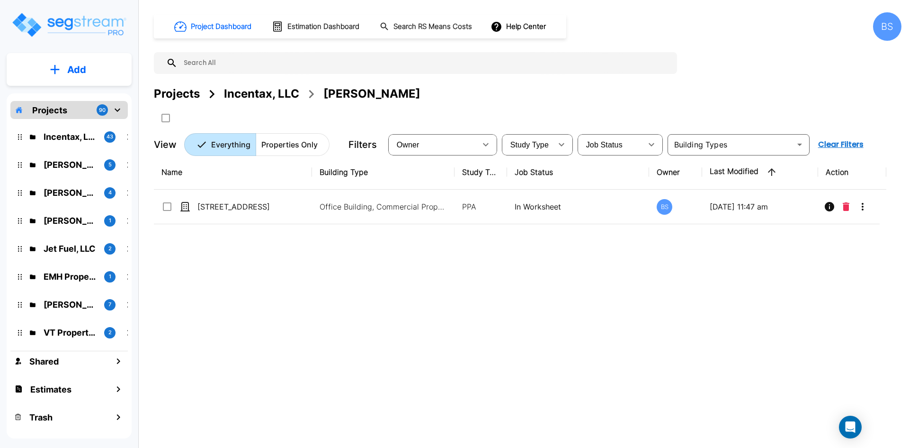  I want to click on p: Office Building, Commercial Property Site, so click(384, 207).